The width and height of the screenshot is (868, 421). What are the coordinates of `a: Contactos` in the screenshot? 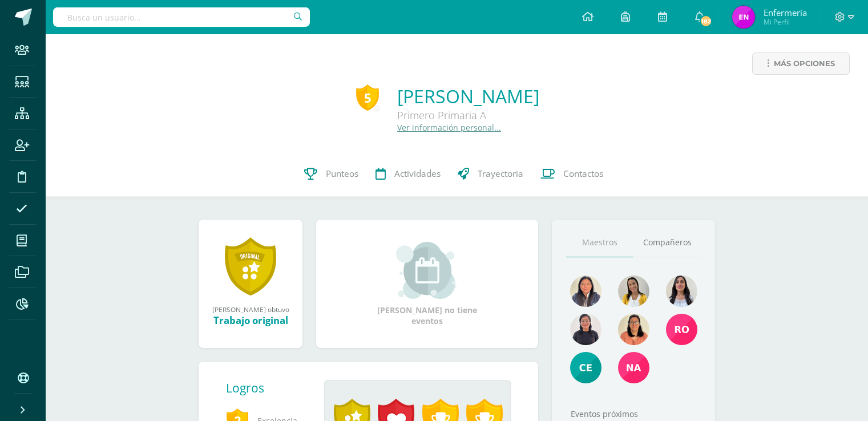 It's located at (571, 174).